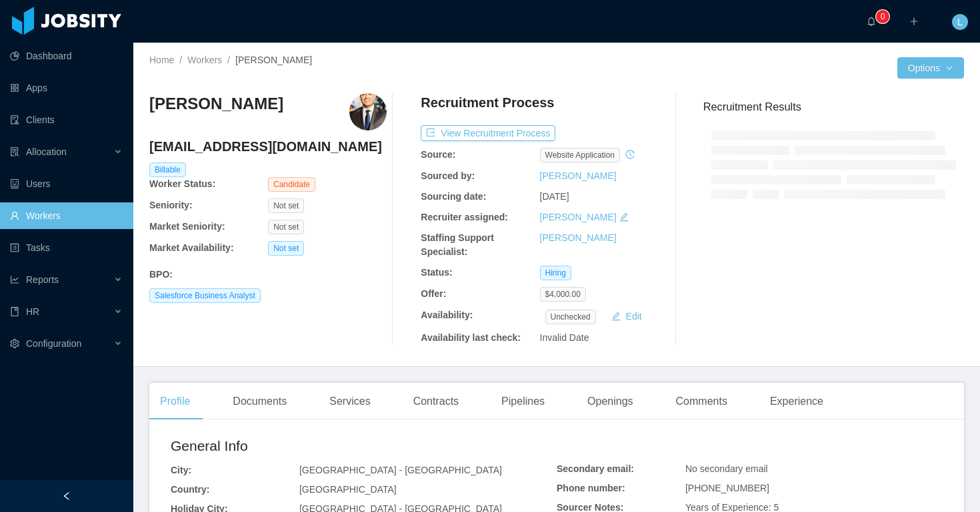 The image size is (980, 512). Describe the element at coordinates (205, 296) in the screenshot. I see `span: Salesforce Business Analyst` at that location.